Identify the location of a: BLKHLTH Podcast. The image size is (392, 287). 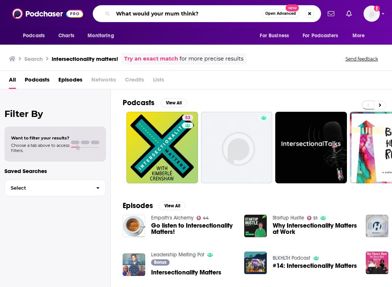
(291, 258).